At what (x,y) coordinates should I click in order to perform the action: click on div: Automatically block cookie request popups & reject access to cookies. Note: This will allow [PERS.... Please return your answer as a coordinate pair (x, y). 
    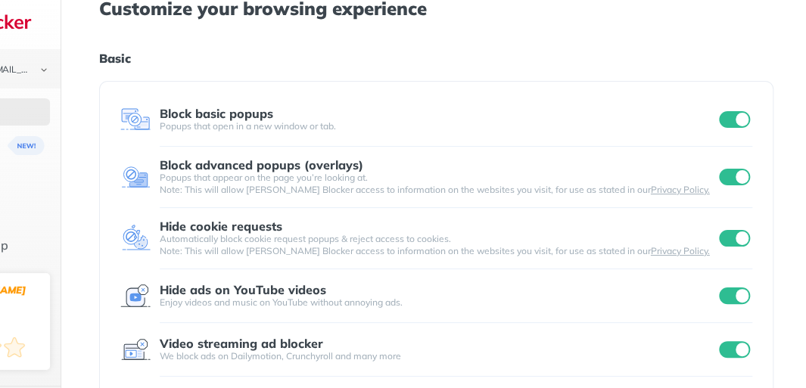
    Looking at the image, I should click on (437, 245).